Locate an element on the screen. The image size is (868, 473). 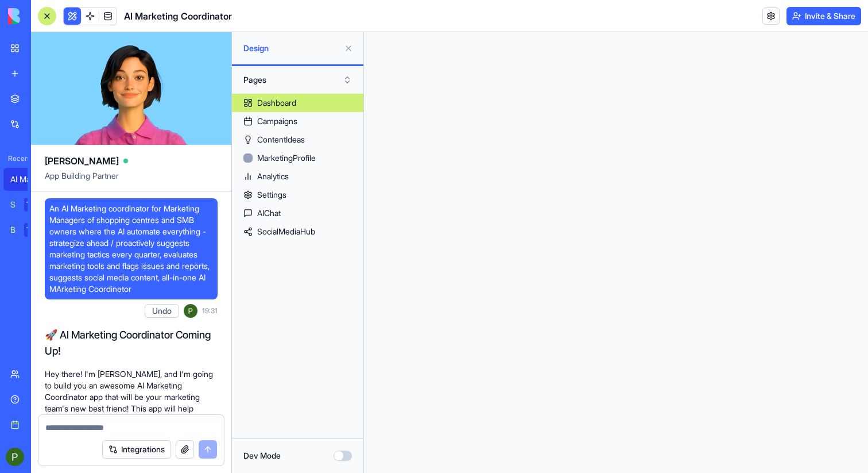
div: SocialMediaHub is located at coordinates (286, 232).